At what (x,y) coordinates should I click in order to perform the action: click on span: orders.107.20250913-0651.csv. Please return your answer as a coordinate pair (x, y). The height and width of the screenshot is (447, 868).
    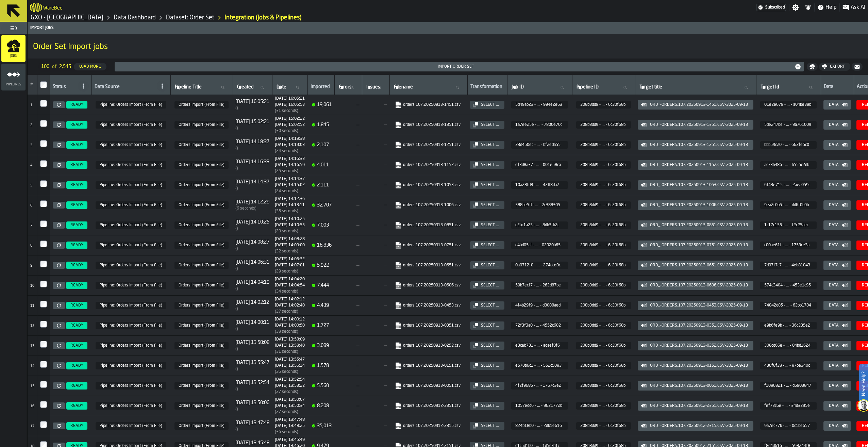
    Looking at the image, I should click on (428, 265).